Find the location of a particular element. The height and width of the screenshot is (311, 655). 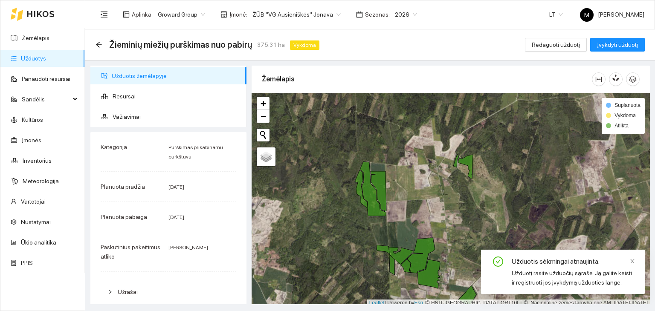

span: ŽŪB "VG Ausieniškės" Jonava is located at coordinates (297, 15).